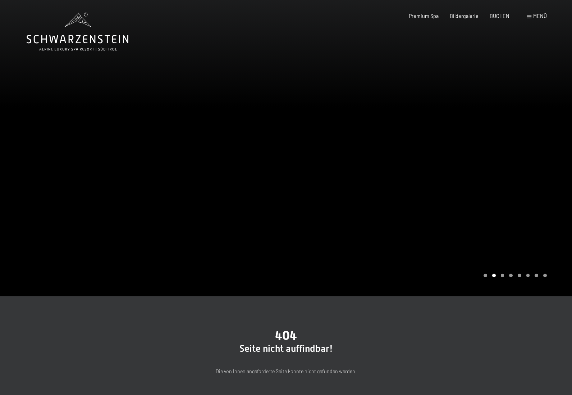 This screenshot has height=395, width=572. Describe the element at coordinates (546, 275) in the screenshot. I see `div: Carousel Page 8` at that location.